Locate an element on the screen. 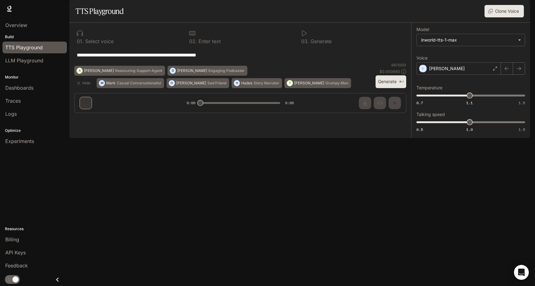 The image size is (535, 286). h1: TTS Playground is located at coordinates (99, 11).